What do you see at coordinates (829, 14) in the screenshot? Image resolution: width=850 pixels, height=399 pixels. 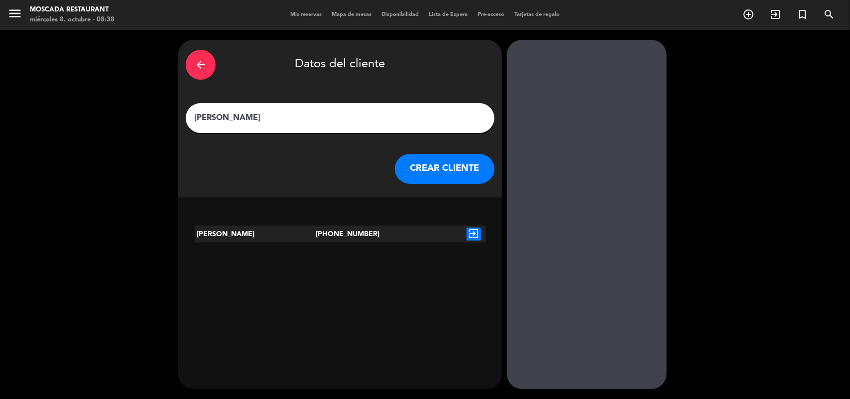 I see `i: search` at bounding box center [829, 14].